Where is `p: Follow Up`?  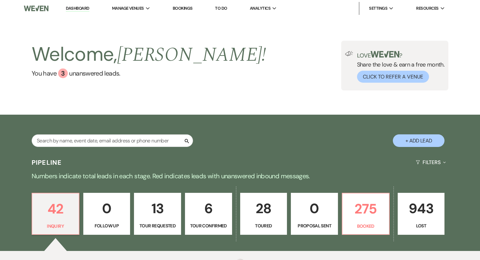 p: Follow Up is located at coordinates (107, 226).